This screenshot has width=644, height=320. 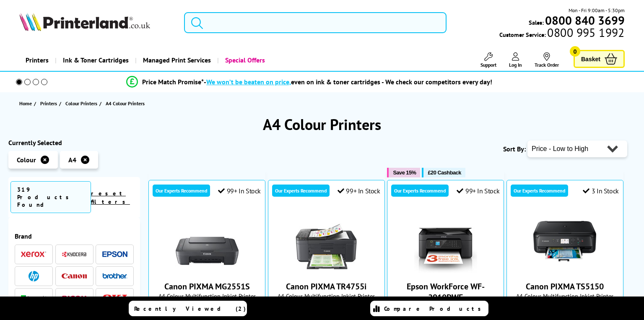 I want to click on div: - even on ink & toner cartridges - We check our competitors every day!, so click(x=348, y=82).